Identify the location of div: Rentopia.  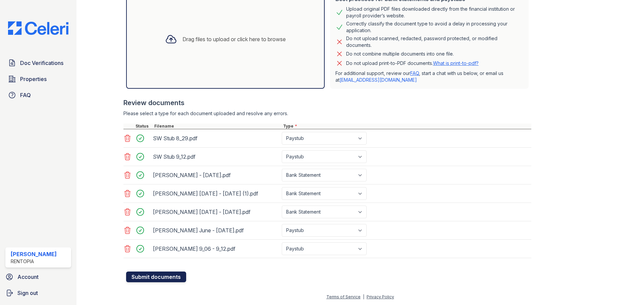
(33, 262).